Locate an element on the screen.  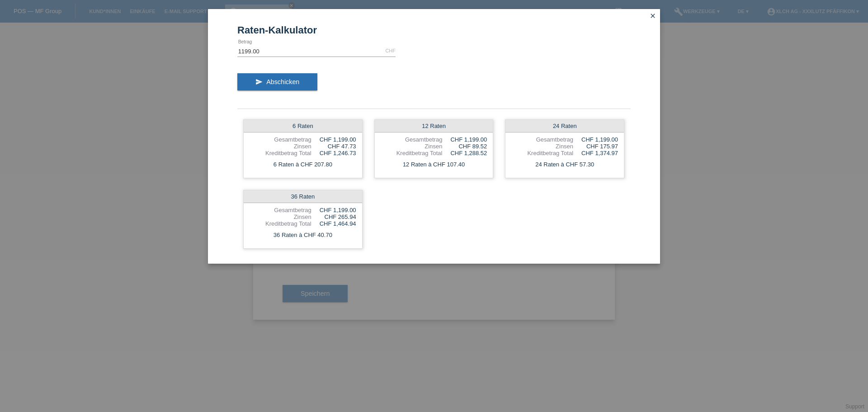
span: Abschicken is located at coordinates (283, 82).